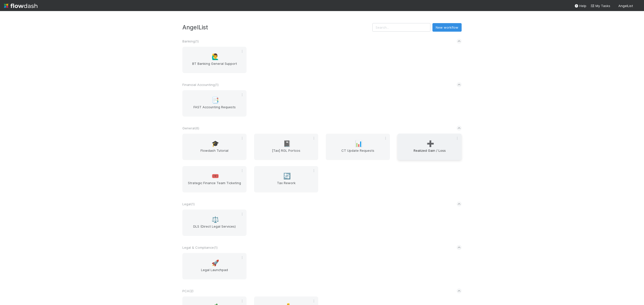 The width and height of the screenshot is (644, 305). What do you see at coordinates (200, 248) in the screenshot?
I see `span: Legal & Compliance ( 1 )` at bounding box center [200, 248].